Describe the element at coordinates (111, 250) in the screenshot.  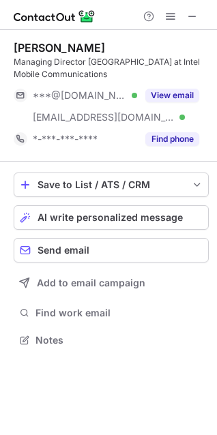
I see `button: Send email` at that location.